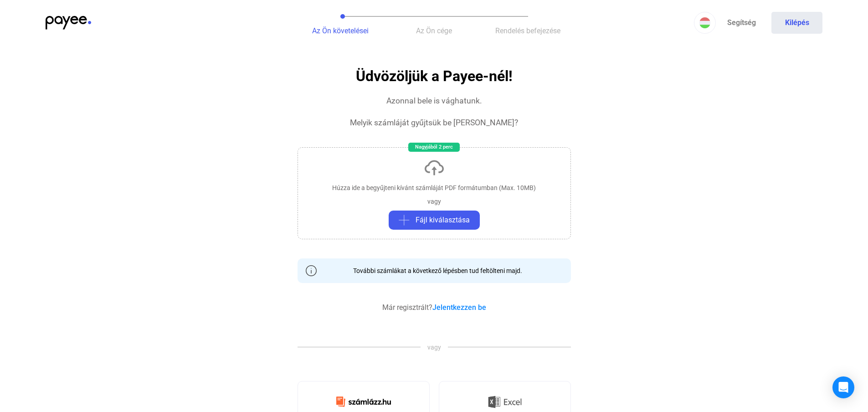 This screenshot has width=868, height=412. Describe the element at coordinates (434, 147) in the screenshot. I see `div: Nagyjából 2 perc` at that location.